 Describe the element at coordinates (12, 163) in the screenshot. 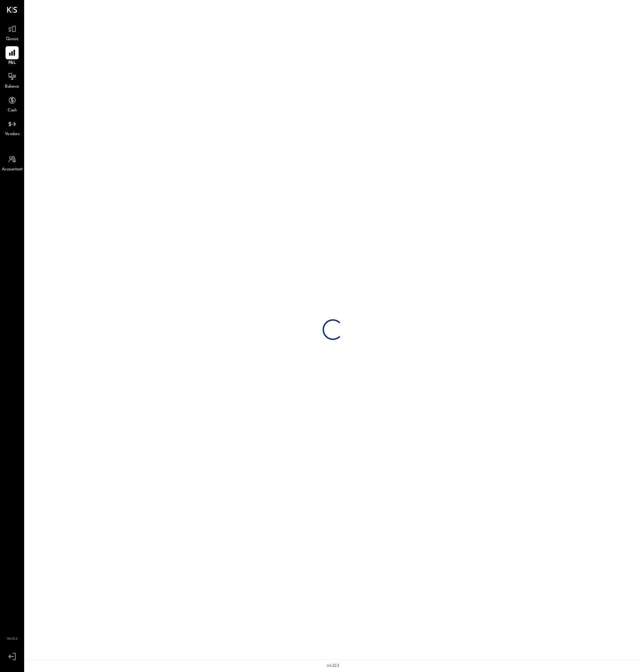

I see `a: Accountant` at that location.